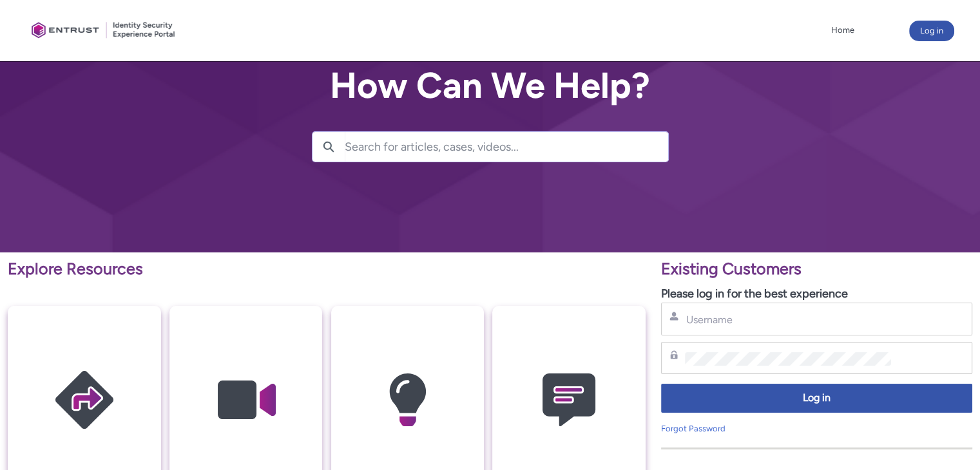 This screenshot has width=980, height=470. I want to click on p: Existing Customers, so click(817, 269).